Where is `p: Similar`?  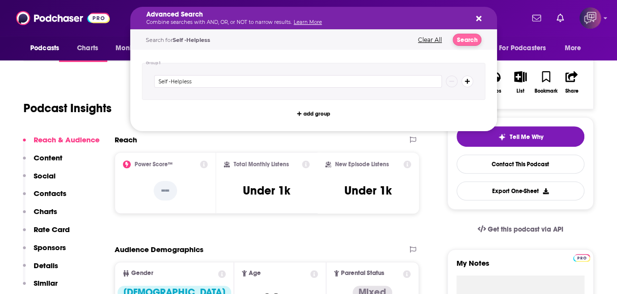
p: Similar is located at coordinates (45, 283).